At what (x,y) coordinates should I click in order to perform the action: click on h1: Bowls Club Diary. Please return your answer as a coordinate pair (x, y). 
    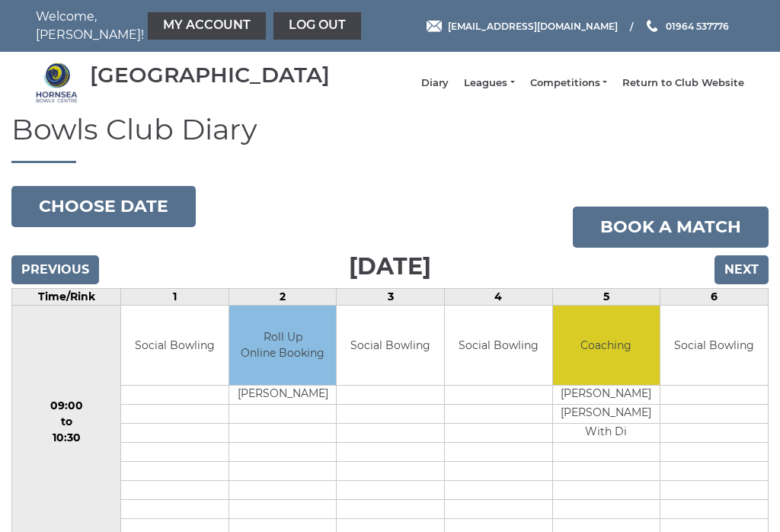
    Looking at the image, I should click on (390, 138).